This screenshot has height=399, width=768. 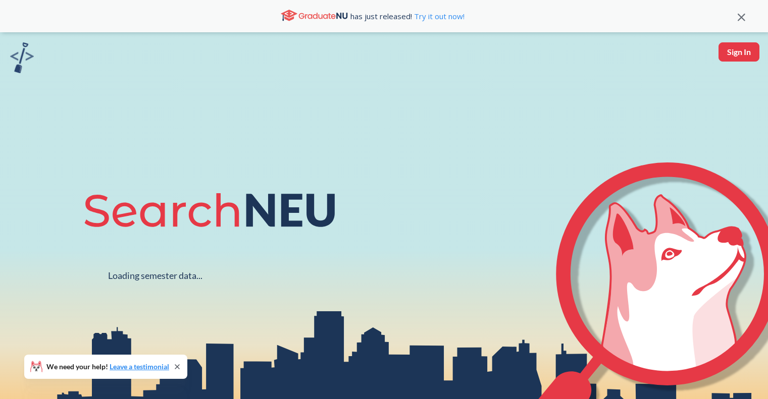 I want to click on button: Sign In, so click(x=739, y=52).